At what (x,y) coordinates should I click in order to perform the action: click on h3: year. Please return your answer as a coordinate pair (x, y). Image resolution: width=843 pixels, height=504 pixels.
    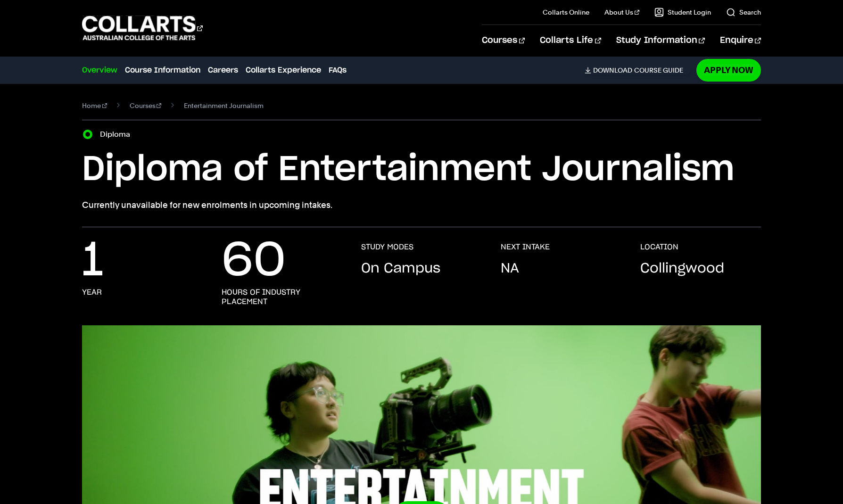
    Looking at the image, I should click on (92, 292).